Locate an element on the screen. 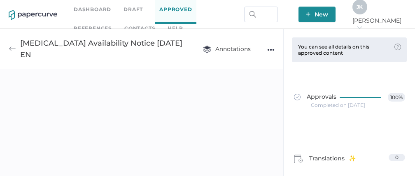  img: search.bf03fe8b.svg is located at coordinates (253, 14).